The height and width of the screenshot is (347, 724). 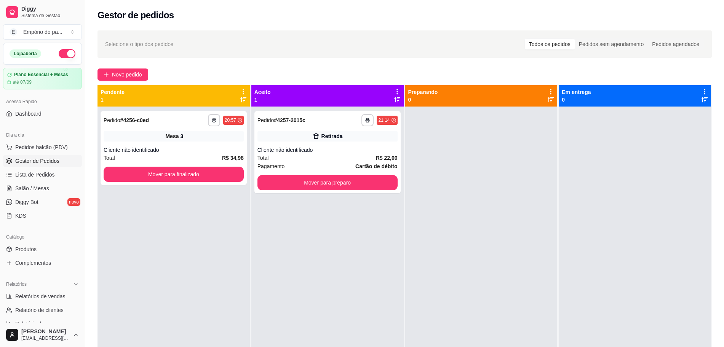 What do you see at coordinates (26, 249) in the screenshot?
I see `span: Produtos` at bounding box center [26, 249].